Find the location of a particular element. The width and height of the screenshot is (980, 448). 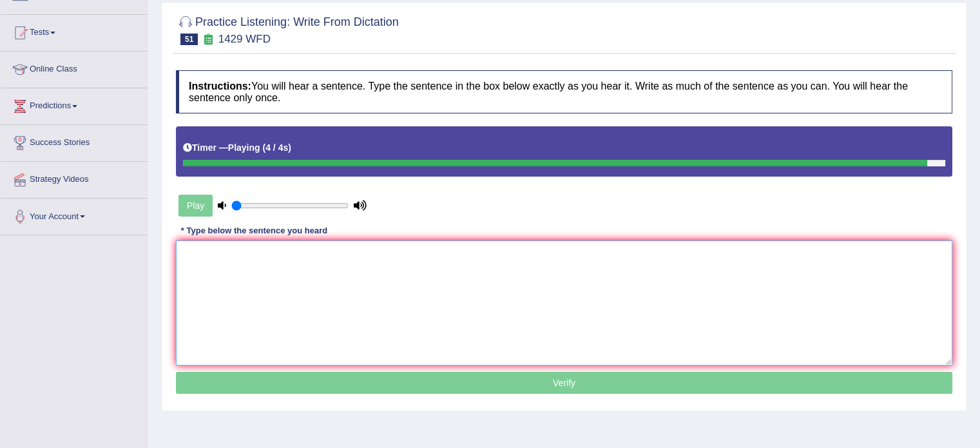

a: Online Class is located at coordinates (74, 67).